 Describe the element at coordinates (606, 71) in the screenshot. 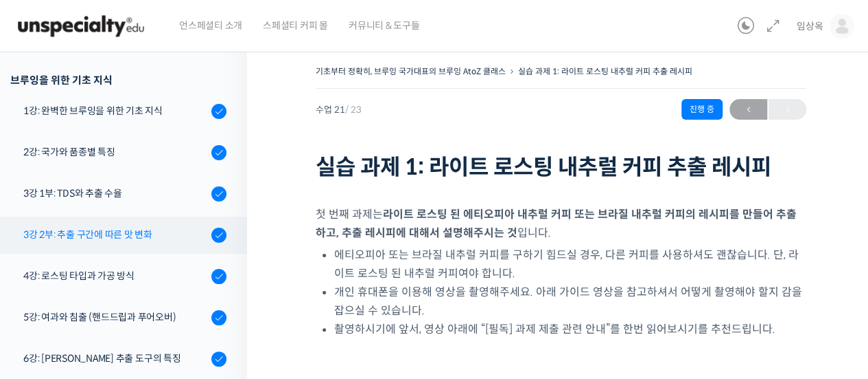

I see `a: 실습 과제 1: 라이트 로스팅 내추럴 커피 추출 레시피` at that location.